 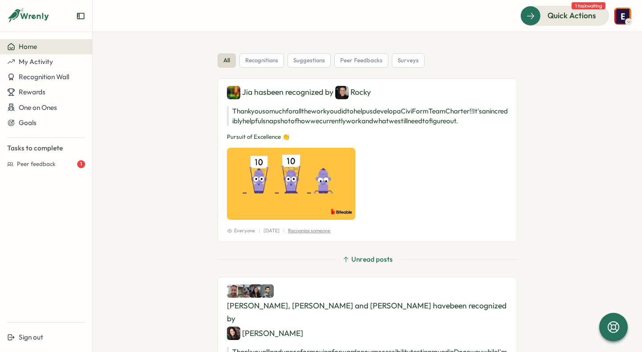 What do you see at coordinates (588, 6) in the screenshot?
I see `span: 1 task waiting` at bounding box center [588, 6].